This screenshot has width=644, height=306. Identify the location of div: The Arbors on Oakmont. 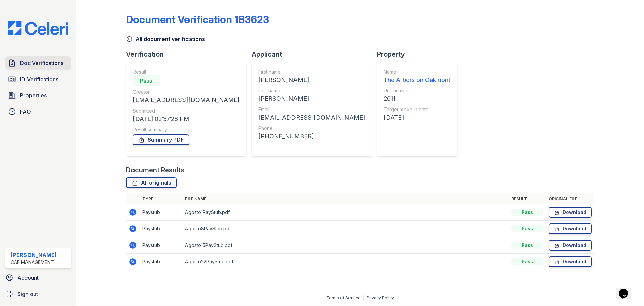
(417, 80).